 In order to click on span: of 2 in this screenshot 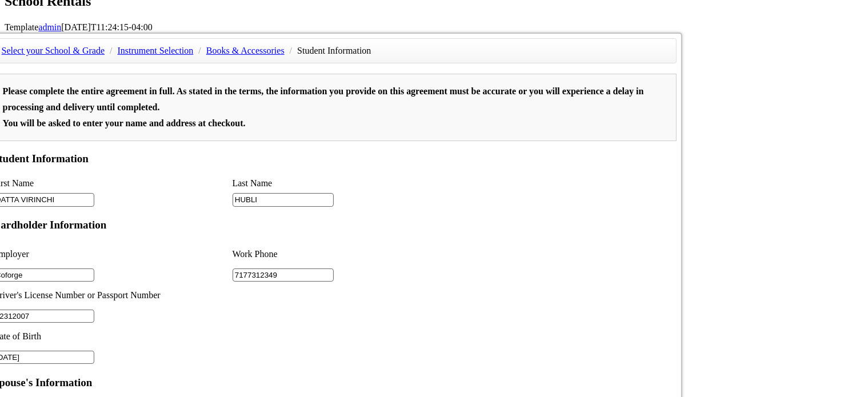, I will do `click(134, 9)`.